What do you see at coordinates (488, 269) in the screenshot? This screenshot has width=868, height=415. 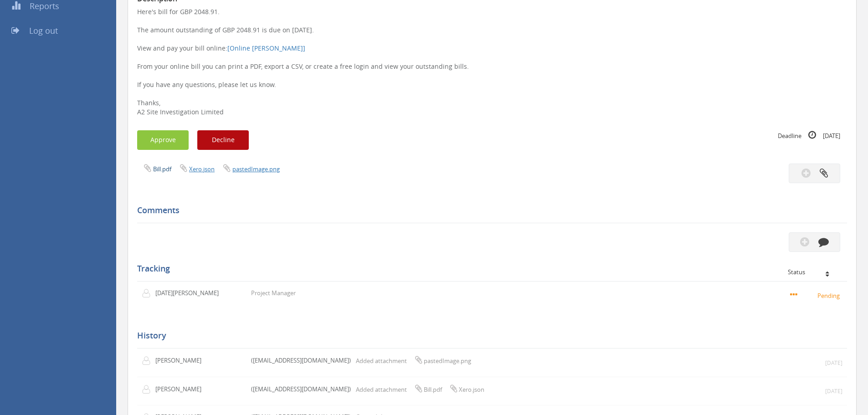 I see `h5: Tracking` at bounding box center [488, 269].